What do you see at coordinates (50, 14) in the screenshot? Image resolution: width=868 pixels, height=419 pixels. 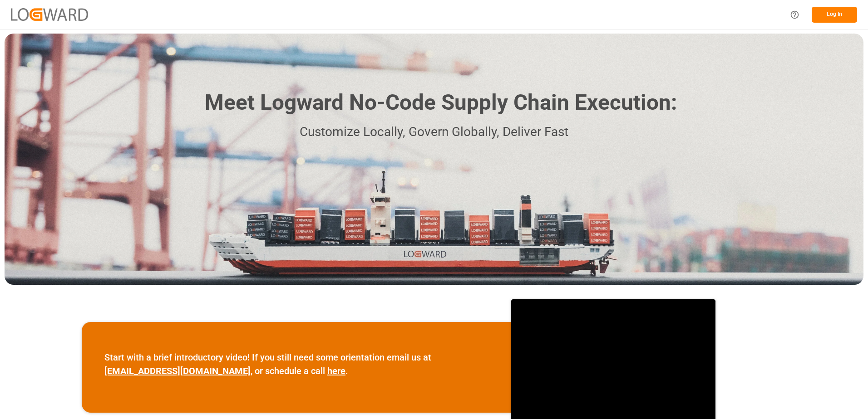 I see `img: Logward_new_orange.png` at bounding box center [50, 14].